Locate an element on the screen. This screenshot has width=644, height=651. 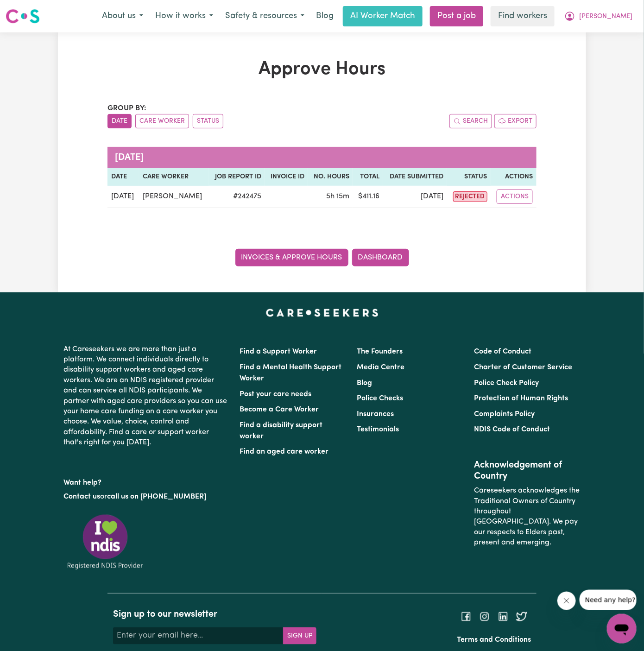
a: Find a Support Worker is located at coordinates (278, 351).